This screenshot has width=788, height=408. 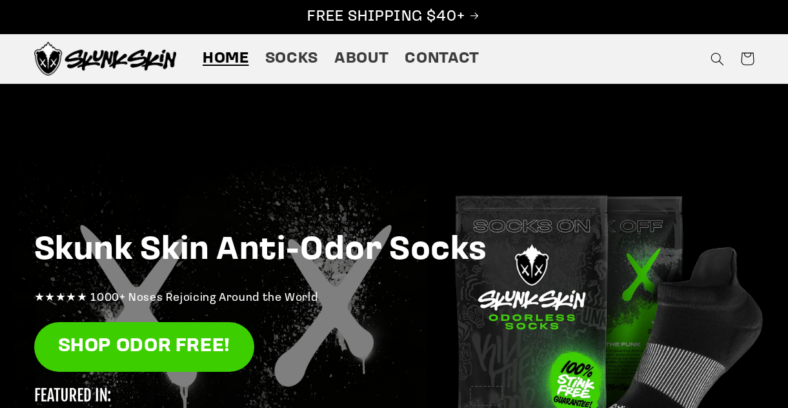 What do you see at coordinates (144, 346) in the screenshot?
I see `a: SHOP ODOR FREE!` at bounding box center [144, 346].